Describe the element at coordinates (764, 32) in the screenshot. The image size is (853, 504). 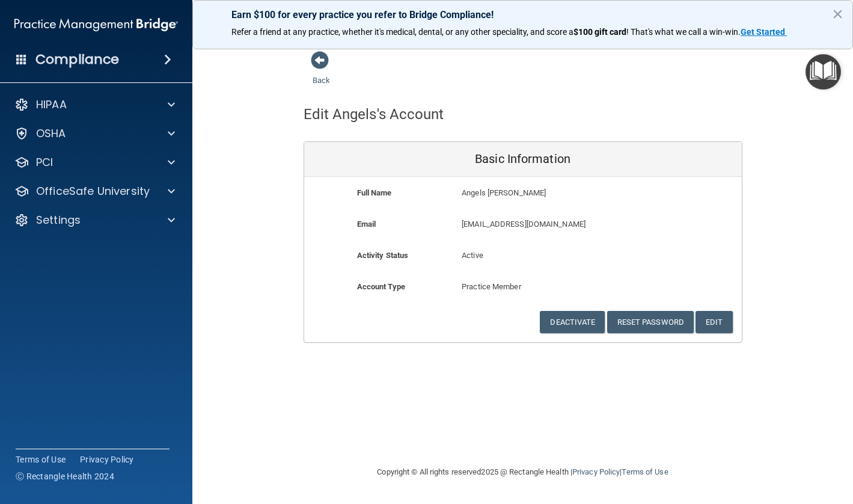
I see `a: Get Started` at that location.